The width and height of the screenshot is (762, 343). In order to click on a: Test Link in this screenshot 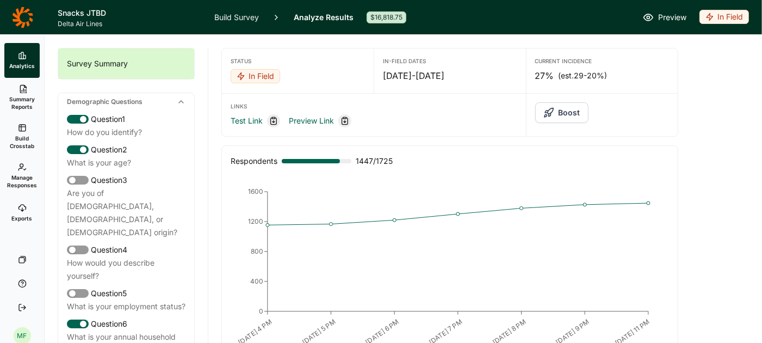, I will do `click(246, 121)`.